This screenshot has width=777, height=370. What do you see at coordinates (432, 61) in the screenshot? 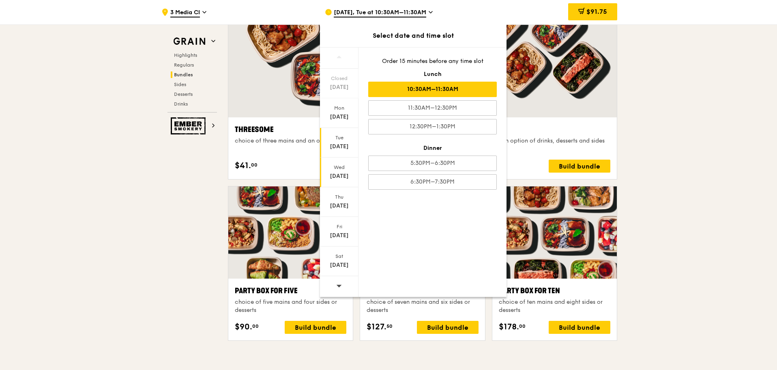
I see `div: Order 15 minutes before any time slot` at bounding box center [432, 61].